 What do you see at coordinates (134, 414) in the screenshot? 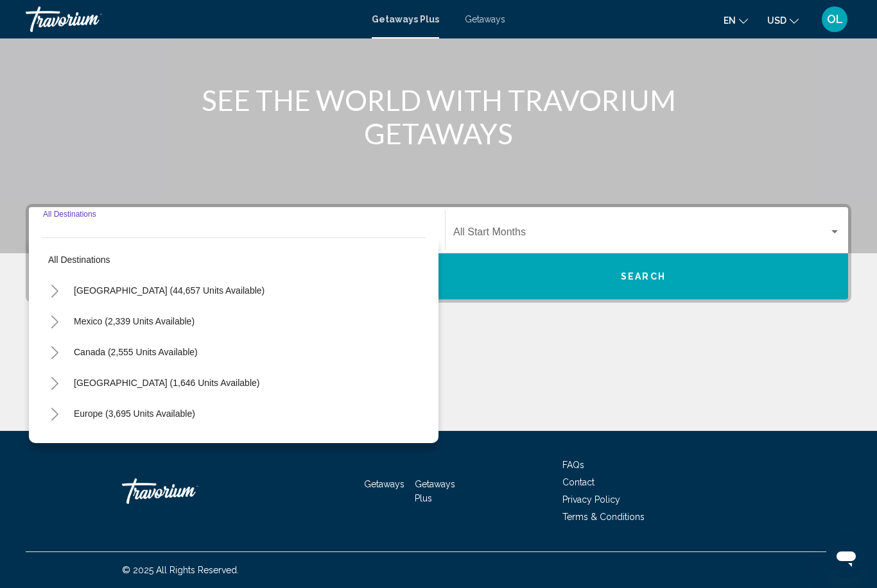
I see `button: Europe (3,695 units available)` at bounding box center [134, 414].